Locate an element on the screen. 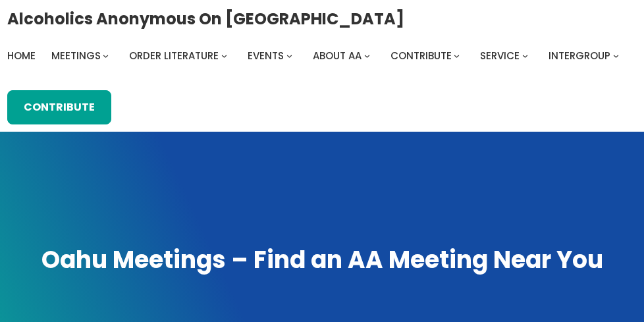  h1: Oahu Meetings – Find an AA Meeting Near You is located at coordinates (322, 260).